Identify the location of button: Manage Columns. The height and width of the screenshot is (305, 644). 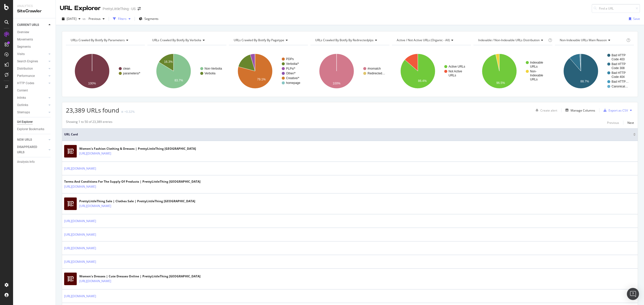
(579, 111).